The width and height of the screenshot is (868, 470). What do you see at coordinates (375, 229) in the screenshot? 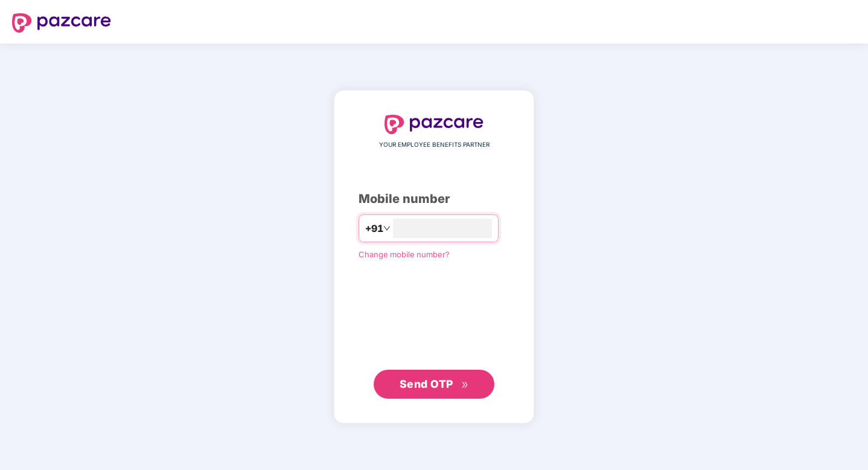
I see `span: +91` at bounding box center [375, 229].